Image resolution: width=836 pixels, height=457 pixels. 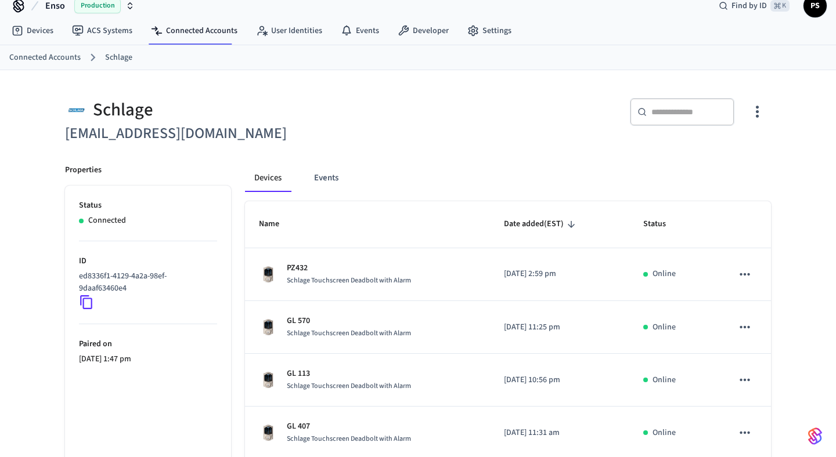 What do you see at coordinates (146, 283) in the screenshot?
I see `p: ed8336f1-4129-4a2a-98ef-9daaf63460e4` at bounding box center [146, 283].